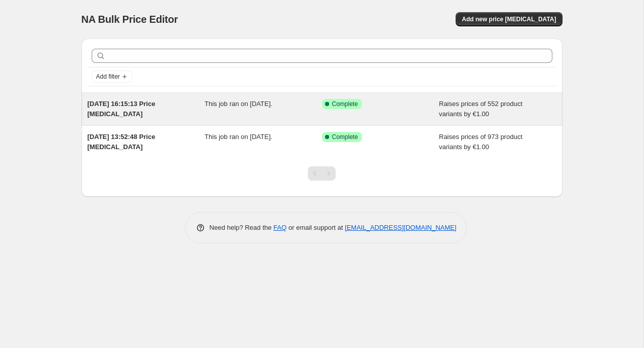  Describe the element at coordinates (481, 109) in the screenshot. I see `span: Raises prices of 552 product variants by €1.00` at that location.